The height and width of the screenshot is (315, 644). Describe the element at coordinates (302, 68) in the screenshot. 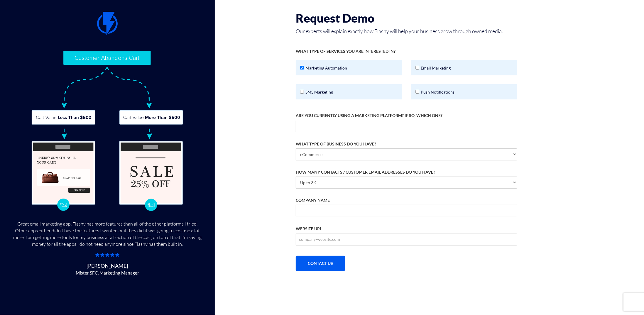

I see `input: Marketing Automation` at that location.